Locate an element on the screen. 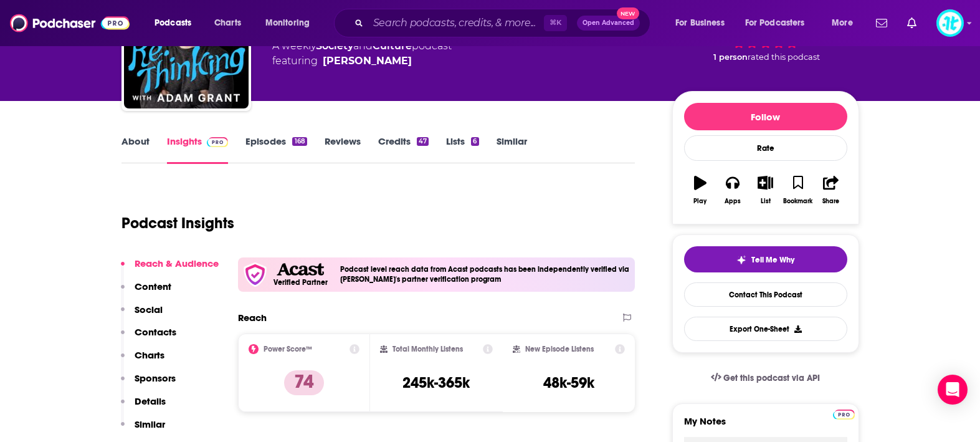  a: Reviews is located at coordinates (343, 150).